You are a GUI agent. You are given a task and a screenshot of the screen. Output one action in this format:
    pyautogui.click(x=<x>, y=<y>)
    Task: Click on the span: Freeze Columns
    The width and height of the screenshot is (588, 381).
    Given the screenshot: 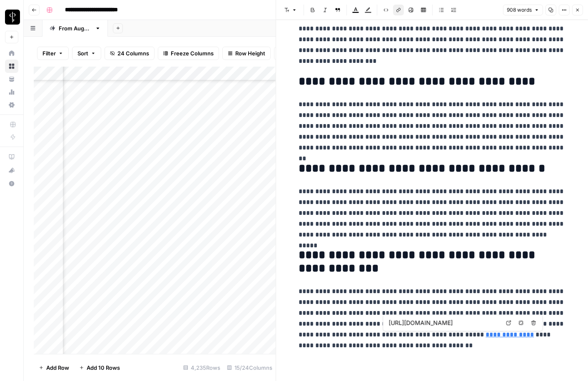 What is the action you would take?
    pyautogui.click(x=192, y=53)
    